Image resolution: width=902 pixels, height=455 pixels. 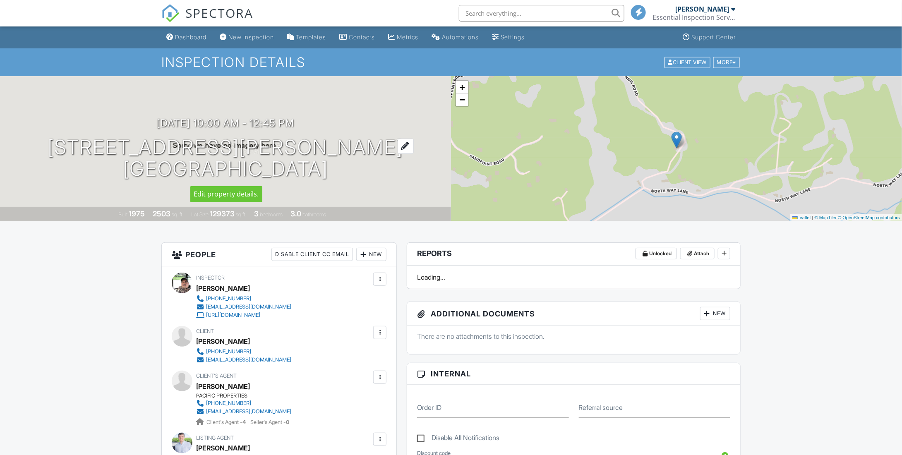 What do you see at coordinates (170, 13) in the screenshot?
I see `img: The Best Home Inspection Software - Spectora` at bounding box center [170, 13].